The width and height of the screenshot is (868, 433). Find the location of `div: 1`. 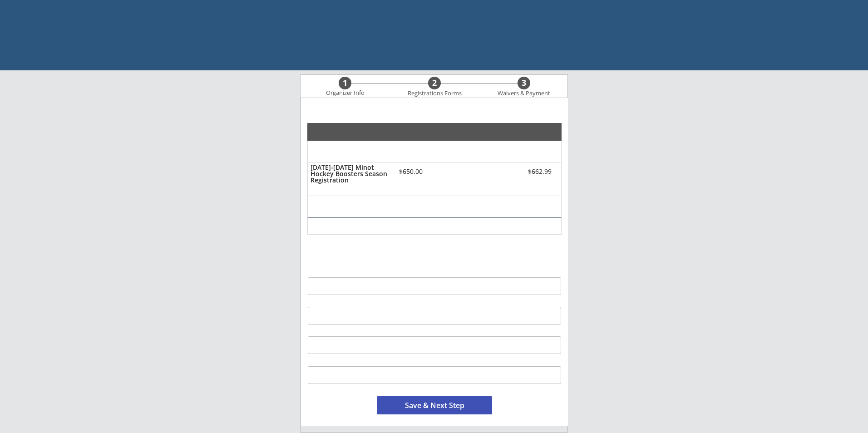

div: 1 is located at coordinates (345, 83).